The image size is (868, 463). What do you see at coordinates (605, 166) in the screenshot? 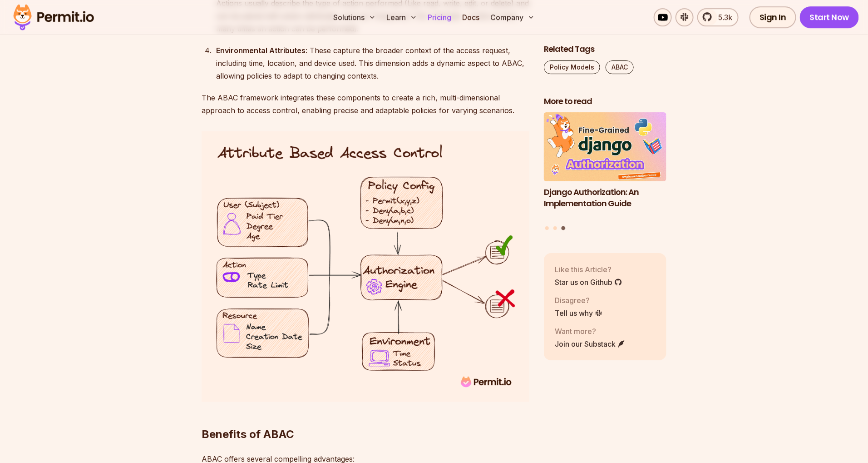
I see `li: 3 of 3` at bounding box center [605, 166].